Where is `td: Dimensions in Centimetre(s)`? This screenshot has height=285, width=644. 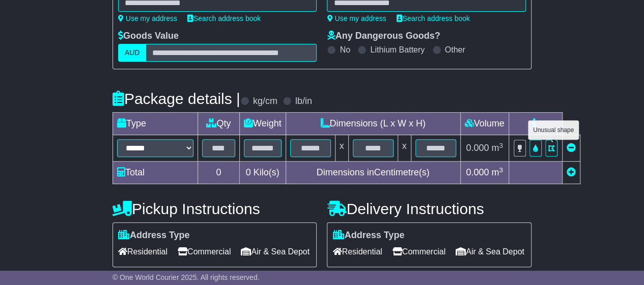 td: Dimensions in Centimetre(s) is located at coordinates (373, 173).